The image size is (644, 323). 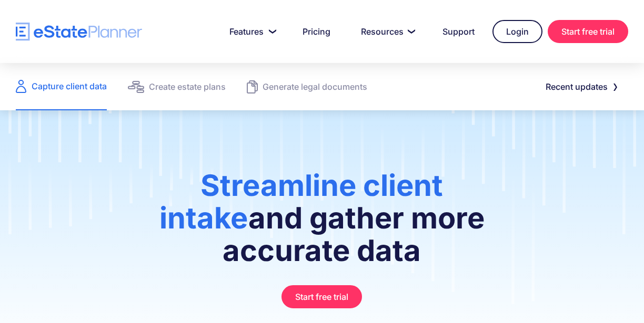 What do you see at coordinates (580, 87) in the screenshot?
I see `a: Recent updates` at bounding box center [580, 87].